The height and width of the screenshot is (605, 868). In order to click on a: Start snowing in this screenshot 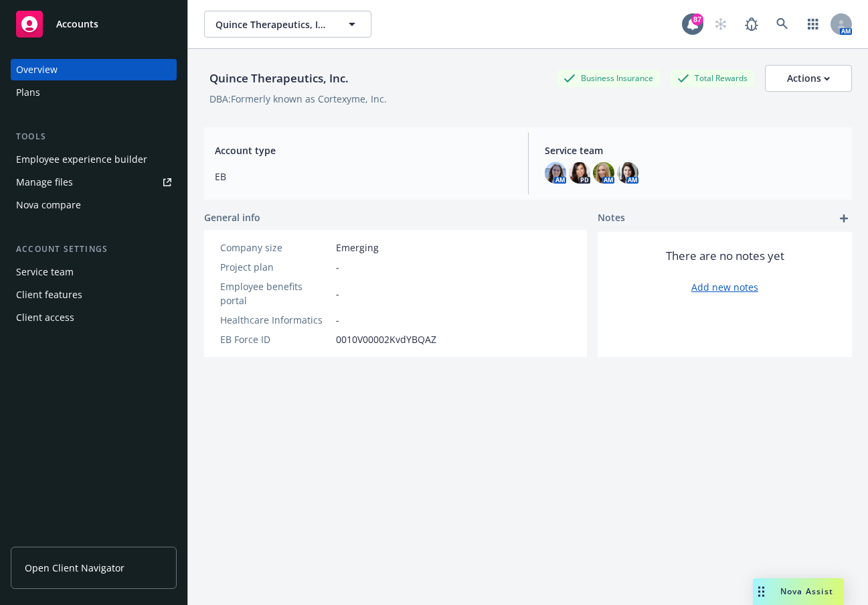, I will do `click(721, 24)`.